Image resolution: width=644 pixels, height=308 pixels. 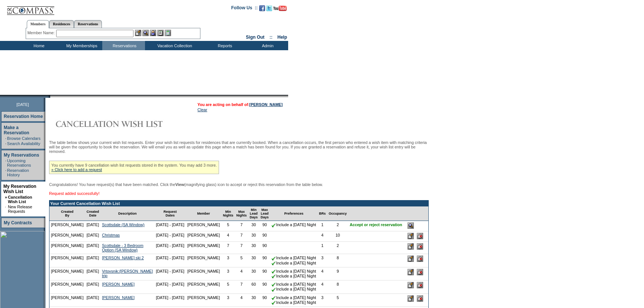 I want to click on td: 2, so click(x=338, y=226).